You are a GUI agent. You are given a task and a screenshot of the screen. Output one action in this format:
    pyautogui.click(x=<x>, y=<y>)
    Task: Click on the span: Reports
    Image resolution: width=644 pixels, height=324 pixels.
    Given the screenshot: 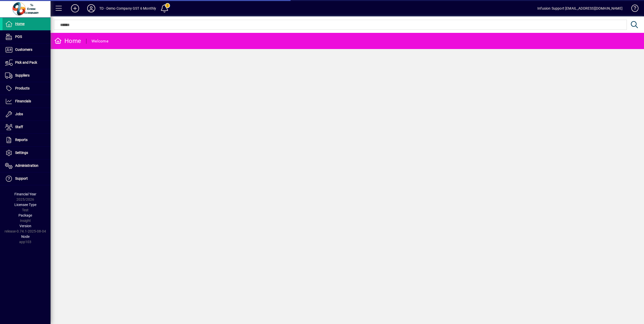 What is the action you would take?
    pyautogui.click(x=21, y=140)
    